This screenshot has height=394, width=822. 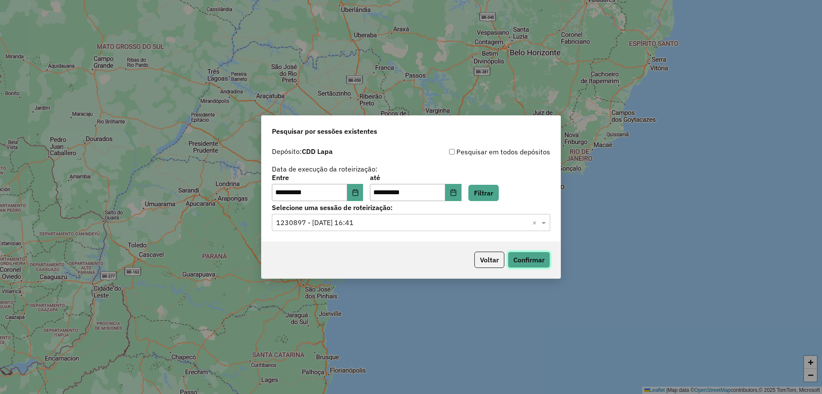 What do you see at coordinates (484, 193) in the screenshot?
I see `button: Filtrar` at bounding box center [484, 193].